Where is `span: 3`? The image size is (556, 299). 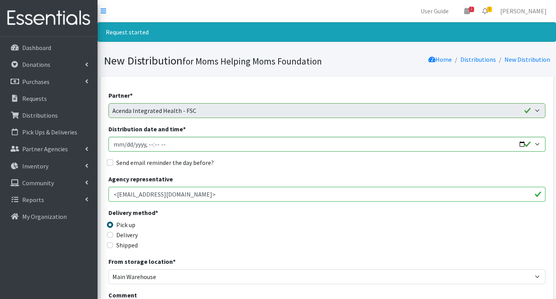
span: 3 is located at coordinates (490, 9).